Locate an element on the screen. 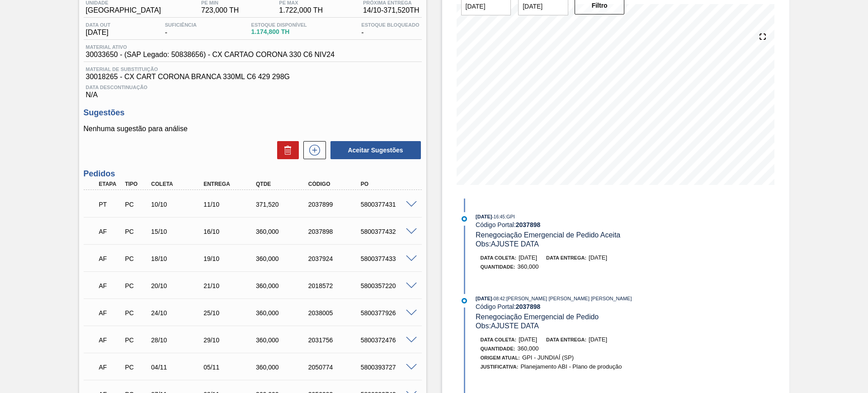  div: 5800377432 is located at coordinates (388, 232).